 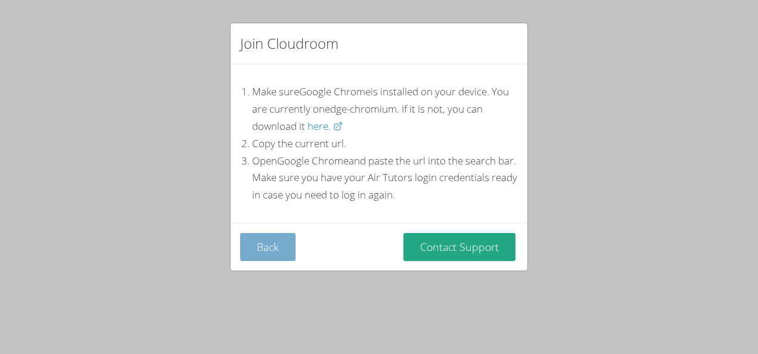 What do you see at coordinates (289, 44) in the screenshot?
I see `h2: Join Cloudroom` at bounding box center [289, 44].